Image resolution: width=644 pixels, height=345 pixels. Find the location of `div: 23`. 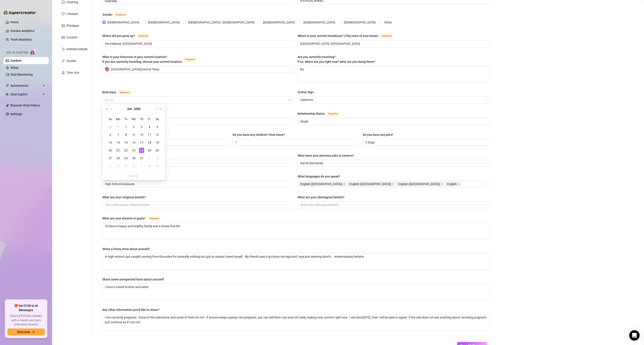

div: 23 is located at coordinates (134, 150).